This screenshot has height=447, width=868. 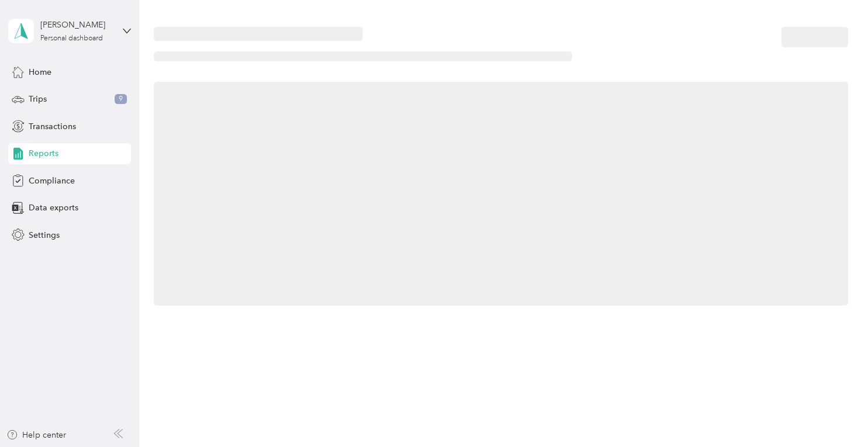 What do you see at coordinates (53, 207) in the screenshot?
I see `span: Data exports` at bounding box center [53, 207].